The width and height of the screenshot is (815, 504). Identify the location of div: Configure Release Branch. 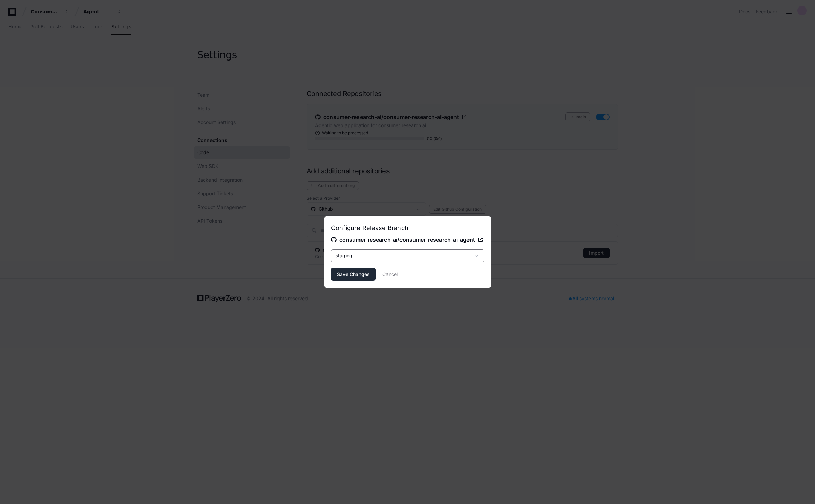
(370, 228).